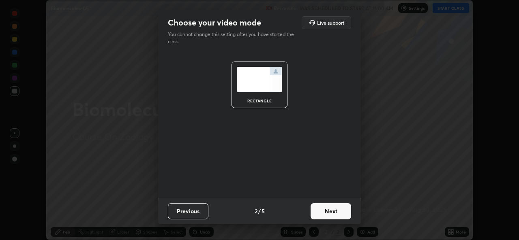 Image resolution: width=519 pixels, height=240 pixels. Describe the element at coordinates (263, 211) in the screenshot. I see `h4: 5` at that location.